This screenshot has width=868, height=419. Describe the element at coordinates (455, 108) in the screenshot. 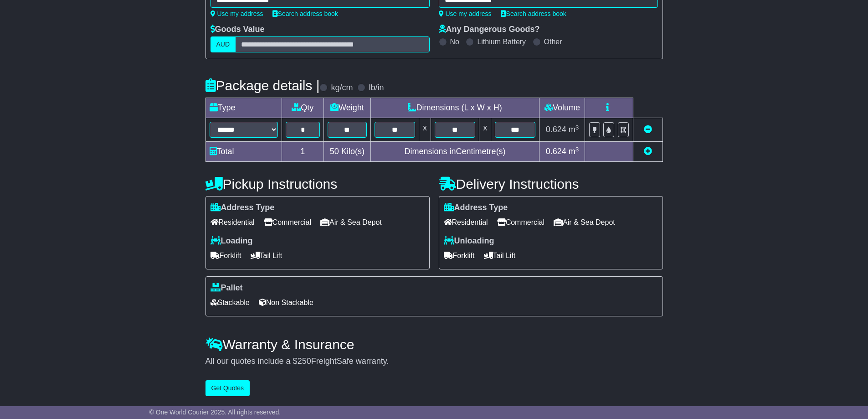

I see `td: Dimensions (L x W x H)` at that location.